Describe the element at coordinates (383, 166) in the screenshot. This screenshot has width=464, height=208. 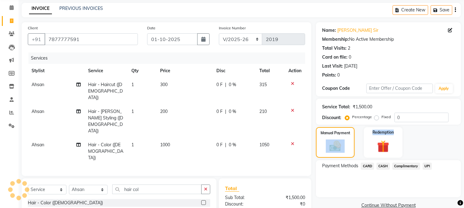
I see `span: CASH` at that location.